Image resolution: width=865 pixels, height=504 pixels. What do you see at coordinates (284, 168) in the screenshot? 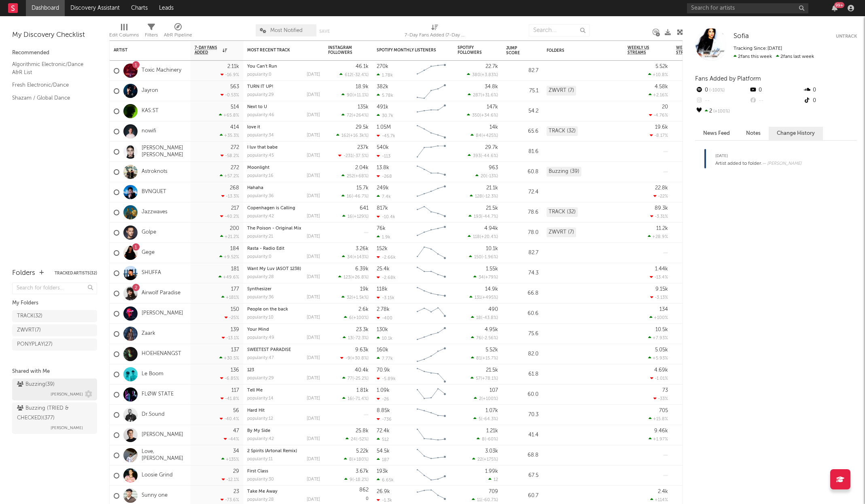
I see `div: Moonlight` at bounding box center [284, 168].